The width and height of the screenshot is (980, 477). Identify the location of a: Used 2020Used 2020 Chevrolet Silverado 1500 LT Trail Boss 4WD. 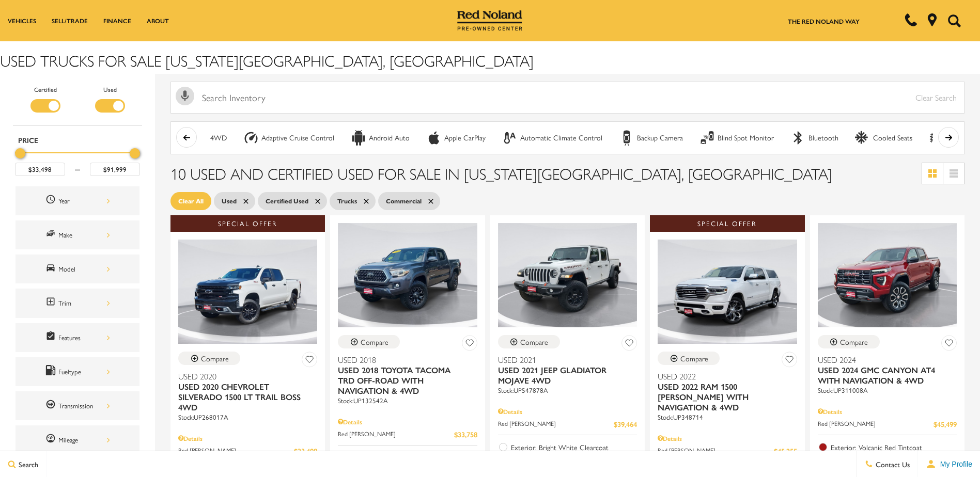
(248, 392).